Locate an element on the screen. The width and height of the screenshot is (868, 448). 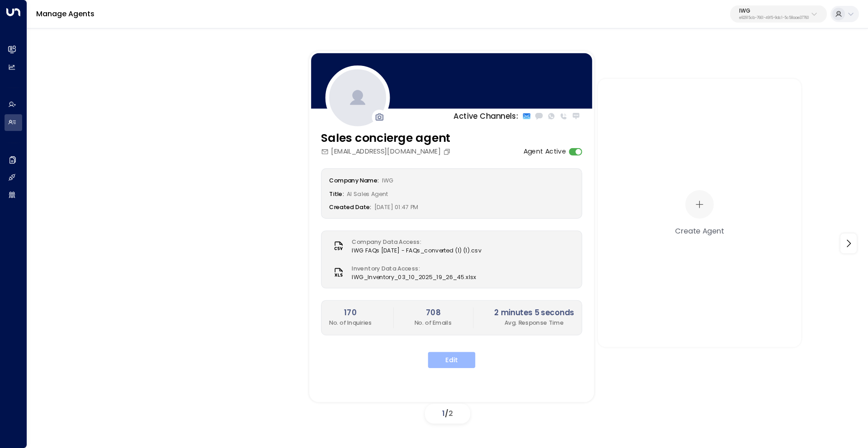
label: Title: is located at coordinates (337, 194).